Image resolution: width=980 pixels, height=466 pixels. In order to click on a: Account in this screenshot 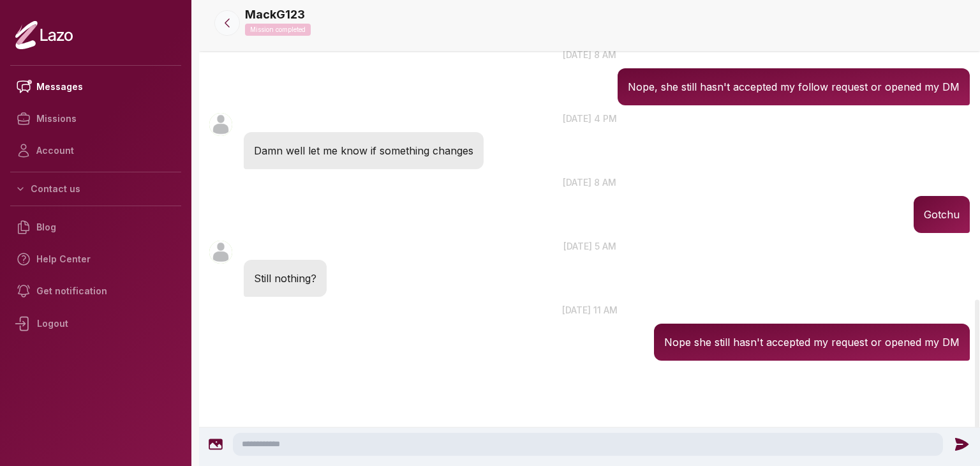, I will do `click(96, 151)`.